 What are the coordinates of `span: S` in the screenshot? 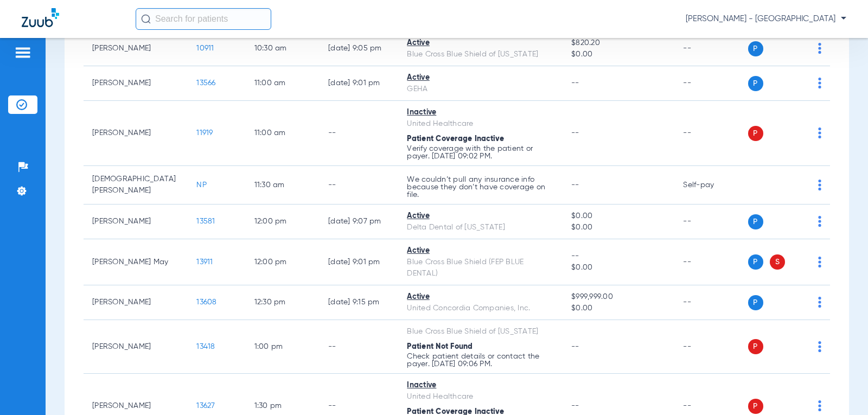 It's located at (778, 263).